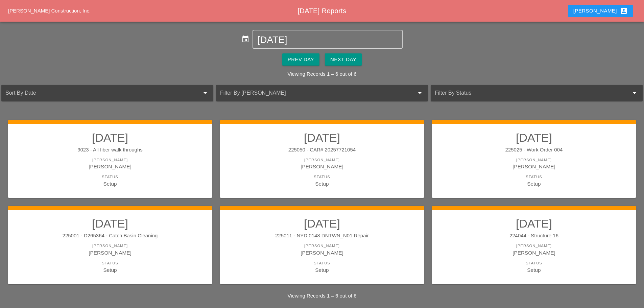 This screenshot has height=308, width=644. Describe the element at coordinates (534, 150) in the screenshot. I see `div: 225025 - Work Order 004` at that location.